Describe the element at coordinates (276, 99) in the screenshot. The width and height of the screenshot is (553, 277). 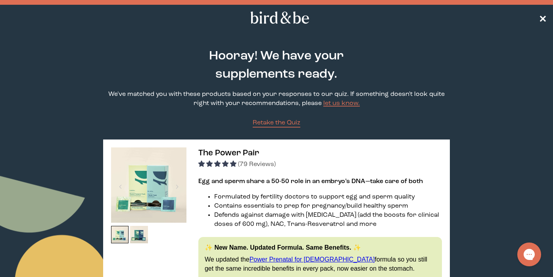
I see `p: We've matched you with these products based on your responses to our quiz. If something doesn't l...` at that location.